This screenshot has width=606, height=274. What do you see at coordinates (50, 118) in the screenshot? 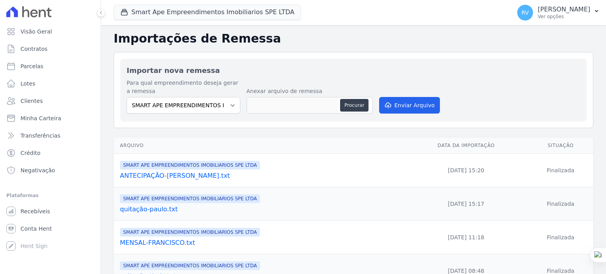
I see `a: Minha Carteira` at bounding box center [50, 118].